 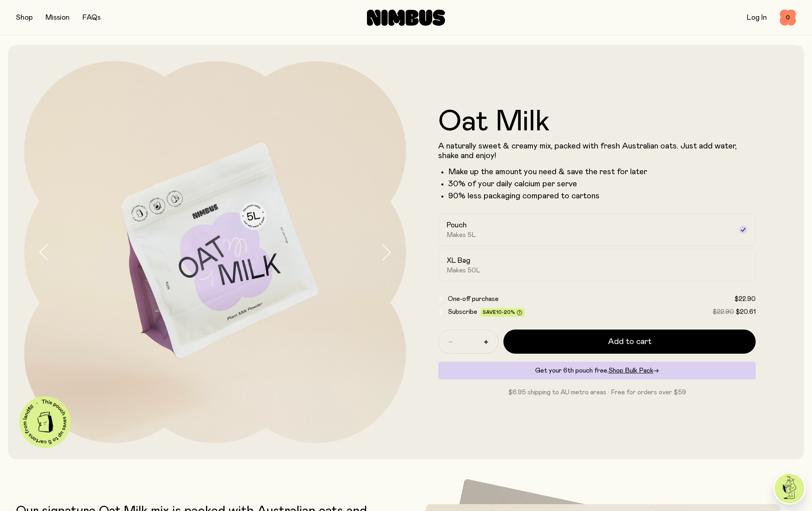 I want to click on button: 0, so click(x=788, y=18).